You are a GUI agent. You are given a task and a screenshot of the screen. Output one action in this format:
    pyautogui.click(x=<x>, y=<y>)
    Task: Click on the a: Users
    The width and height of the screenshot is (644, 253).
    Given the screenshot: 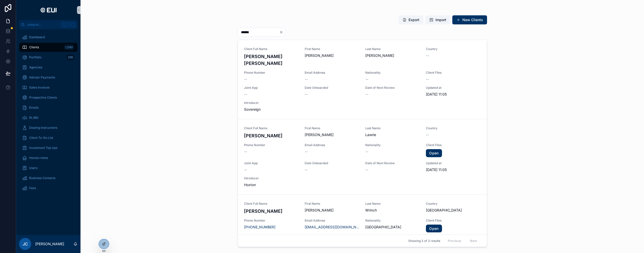 What is the action you would take?
    pyautogui.click(x=49, y=168)
    